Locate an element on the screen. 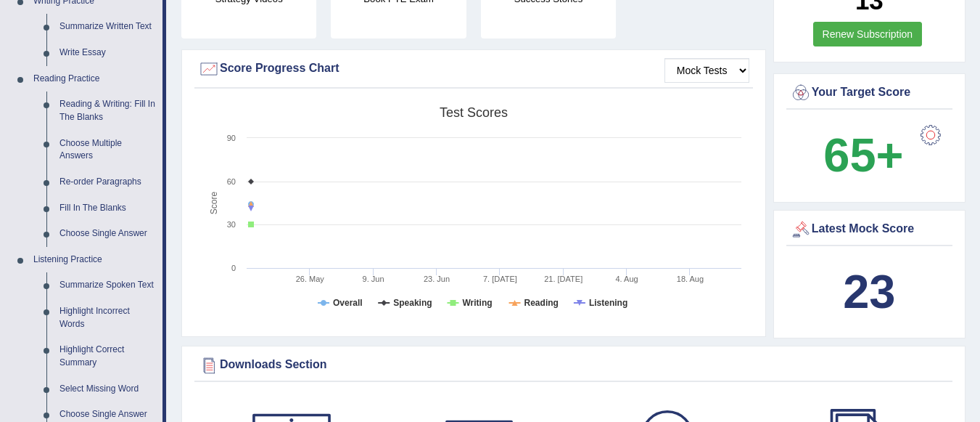 The image size is (980, 422). a: Choose Single Answer is located at coordinates (108, 234).